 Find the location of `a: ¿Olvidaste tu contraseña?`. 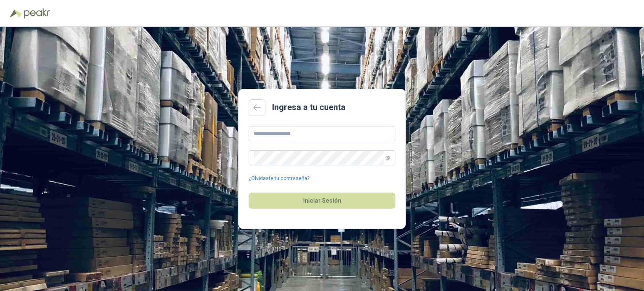

a: ¿Olvidaste tu contraseña? is located at coordinates (279, 179).